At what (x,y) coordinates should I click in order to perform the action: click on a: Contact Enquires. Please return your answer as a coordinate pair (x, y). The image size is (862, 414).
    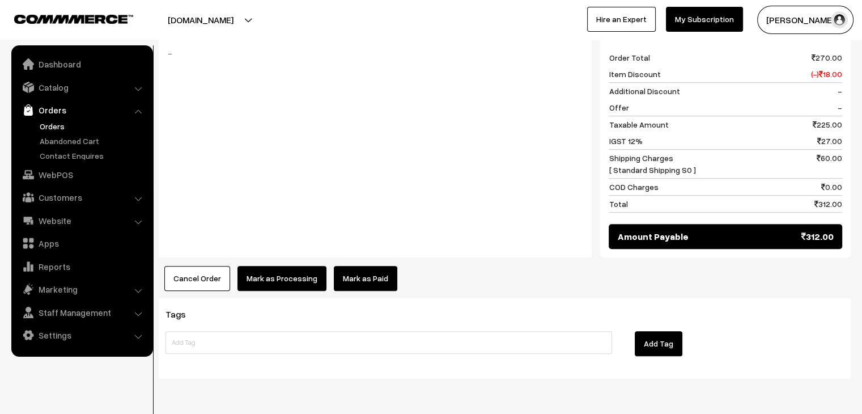
    Looking at the image, I should click on (93, 155).